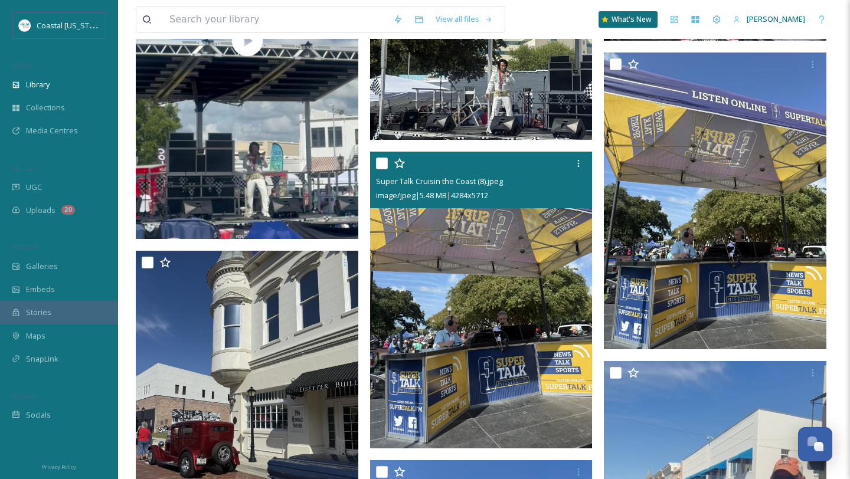 The height and width of the screenshot is (479, 850). What do you see at coordinates (52, 130) in the screenshot?
I see `span: Media Centres` at bounding box center [52, 130].